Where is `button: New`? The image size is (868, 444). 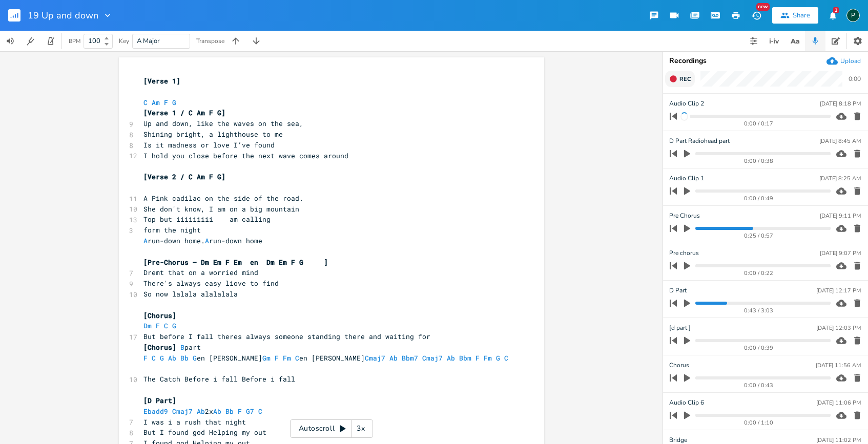
button: New is located at coordinates (756, 15).